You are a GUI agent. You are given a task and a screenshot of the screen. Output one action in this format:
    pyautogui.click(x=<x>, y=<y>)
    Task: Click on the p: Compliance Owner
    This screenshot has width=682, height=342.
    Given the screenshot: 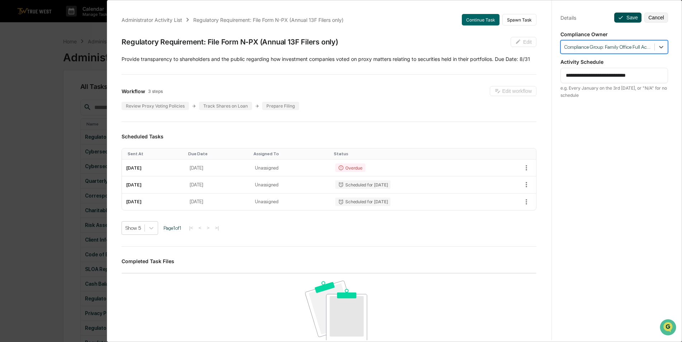 What is the action you would take?
    pyautogui.click(x=614, y=34)
    